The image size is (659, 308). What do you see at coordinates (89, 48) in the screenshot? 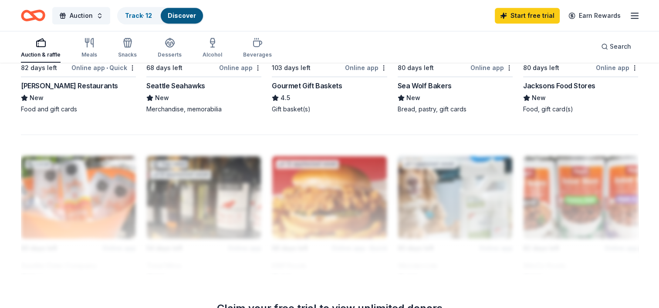
I see `button: Meals` at bounding box center [89, 48].